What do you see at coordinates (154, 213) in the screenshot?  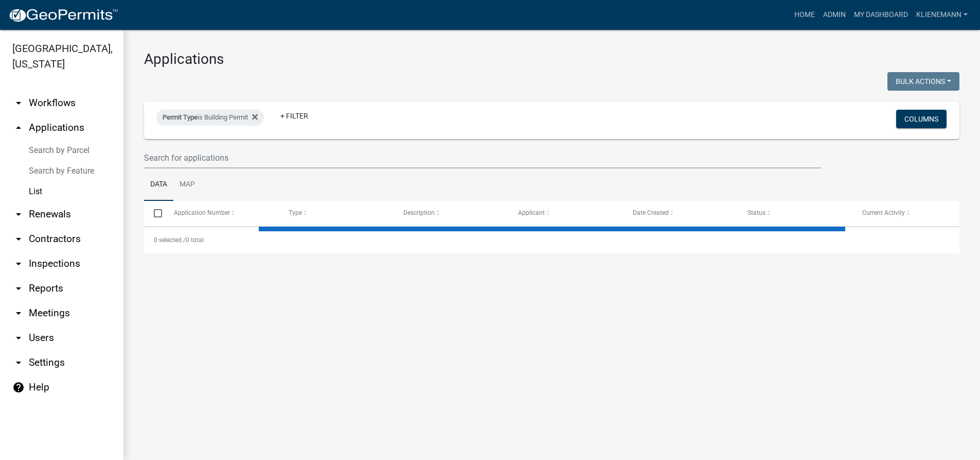 I see `datatable-header-cell: Select` at bounding box center [154, 213].